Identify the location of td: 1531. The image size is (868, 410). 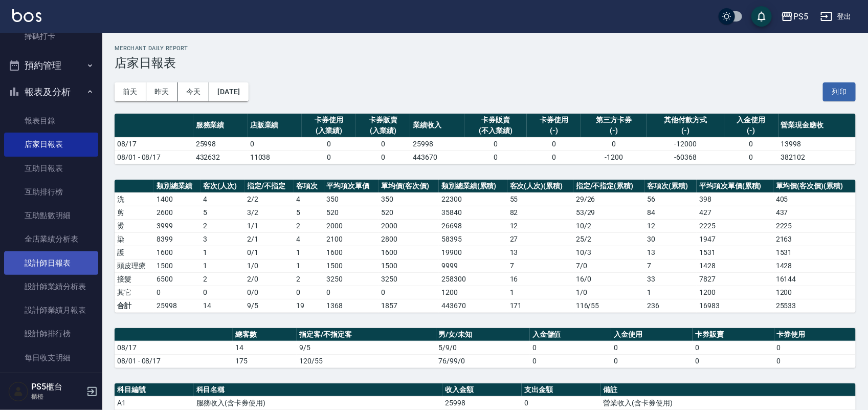
(735, 252).